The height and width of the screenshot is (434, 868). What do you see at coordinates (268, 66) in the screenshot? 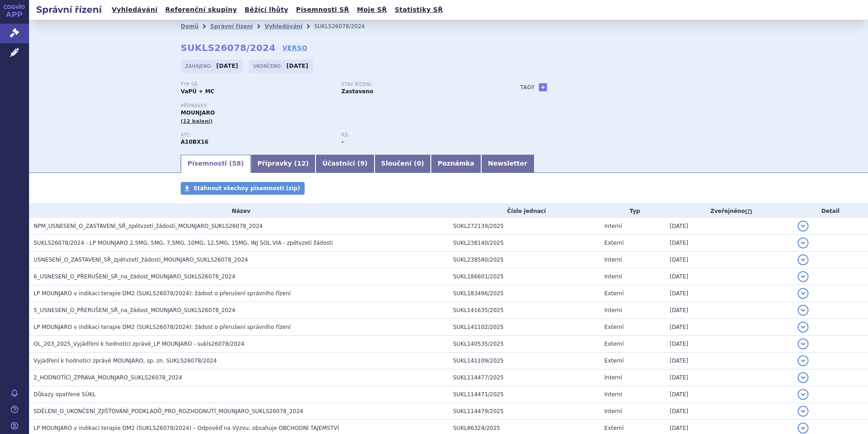
I see `span: Ukončeno:` at bounding box center [268, 66].